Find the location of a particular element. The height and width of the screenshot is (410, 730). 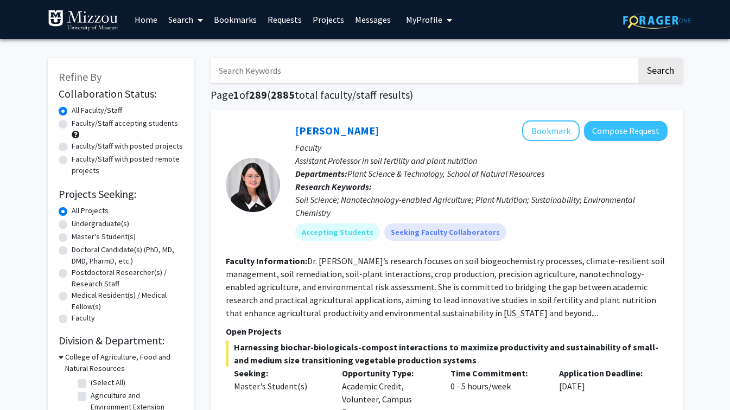

button: Add Xiaoping Xin to Bookmarks is located at coordinates (551, 131).